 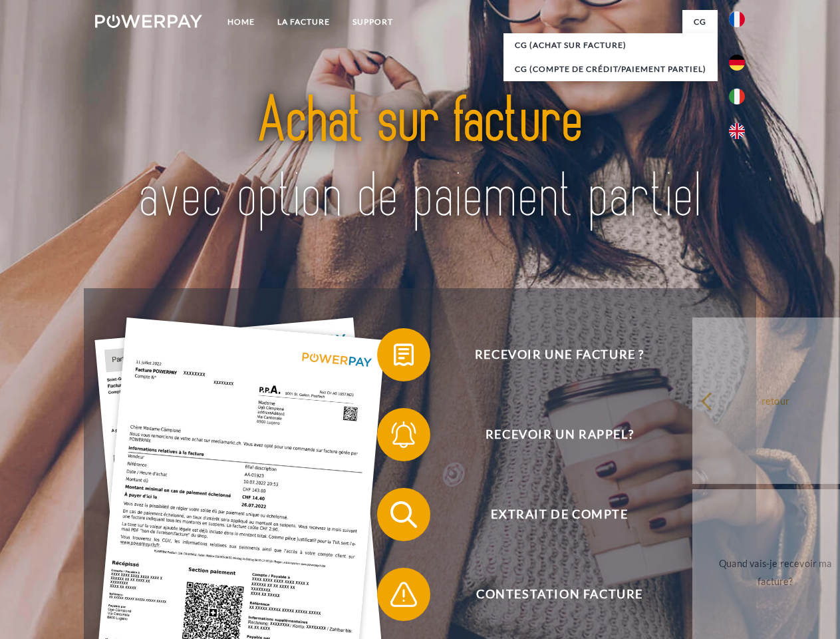 I want to click on img: it, so click(x=737, y=97).